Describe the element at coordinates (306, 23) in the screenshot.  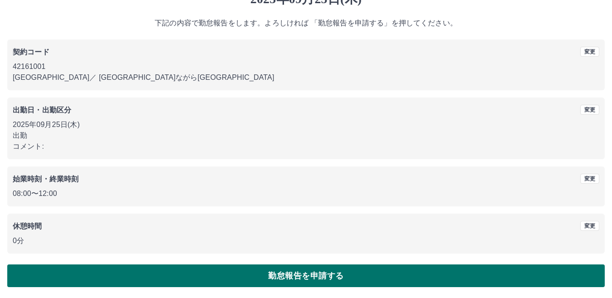
I see `p: 下記の内容で勤怠報告をします。よろしければ 「勤怠報告を申請する」を押してください。` at that location.